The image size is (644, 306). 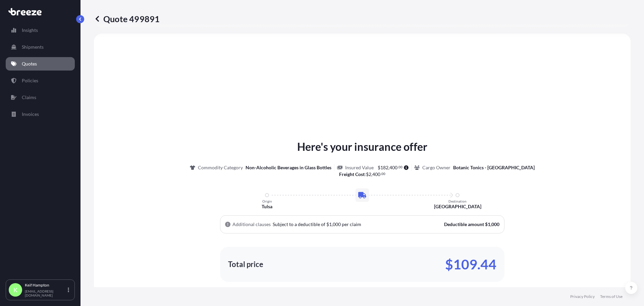 I want to click on p: Non-Alcoholic Beverages in Glass Bottles, so click(x=288, y=167).